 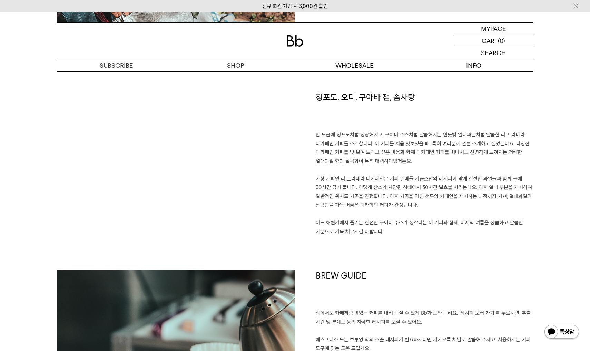 What do you see at coordinates (235, 65) in the screenshot?
I see `p: SHOP` at bounding box center [235, 65].